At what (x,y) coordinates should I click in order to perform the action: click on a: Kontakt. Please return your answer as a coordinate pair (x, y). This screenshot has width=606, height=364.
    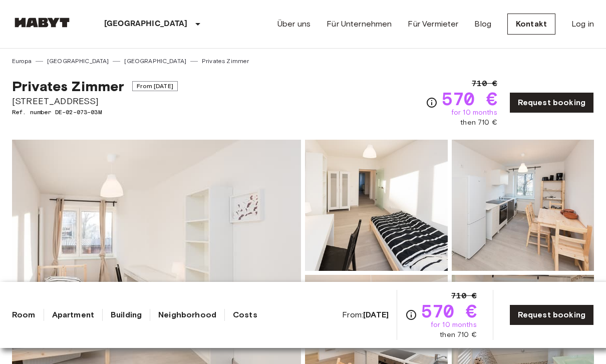
    Looking at the image, I should click on (532, 24).